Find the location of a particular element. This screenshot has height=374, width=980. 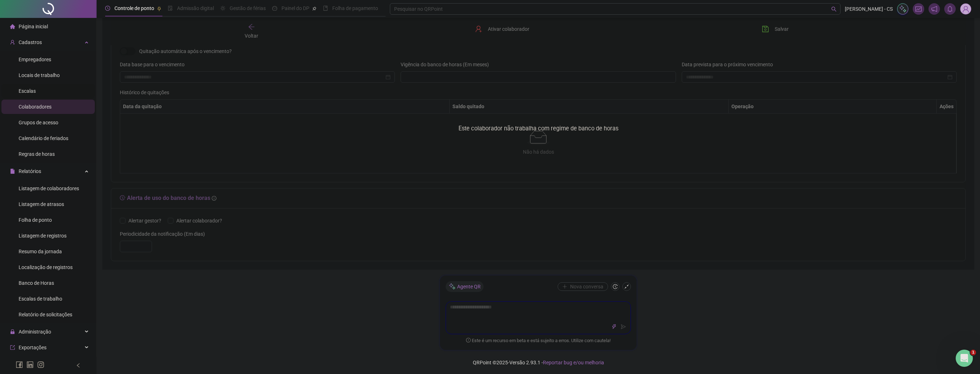

span: sun is located at coordinates (223, 8).